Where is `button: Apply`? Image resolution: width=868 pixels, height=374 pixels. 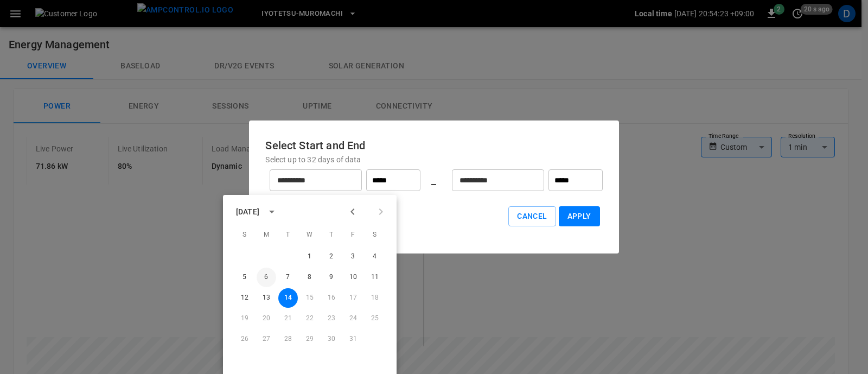
button: Apply is located at coordinates (580, 216).